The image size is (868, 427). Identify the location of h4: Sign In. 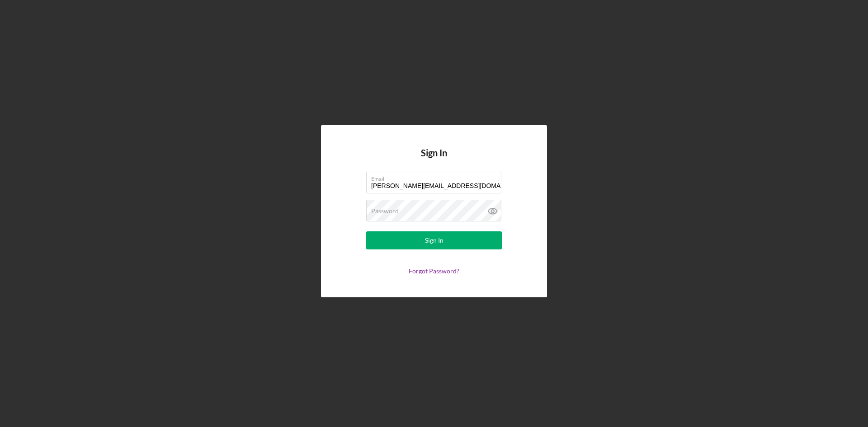
(434, 160).